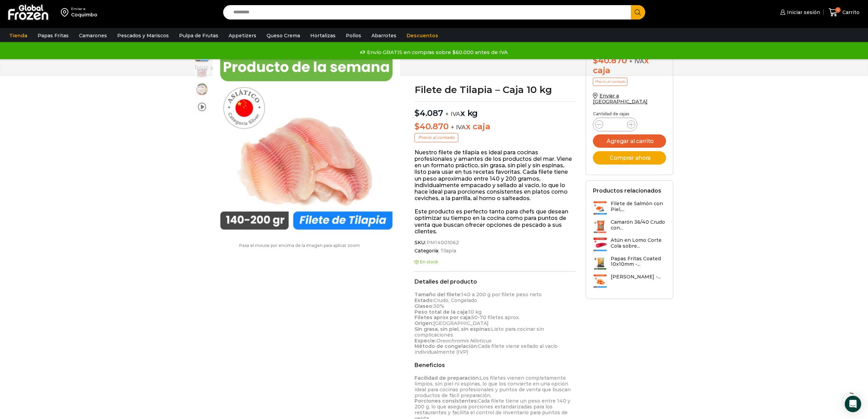  What do you see at coordinates (630, 245) in the screenshot?
I see `a: Atún en Lomo Corte Cola sobre...` at bounding box center [630, 245].